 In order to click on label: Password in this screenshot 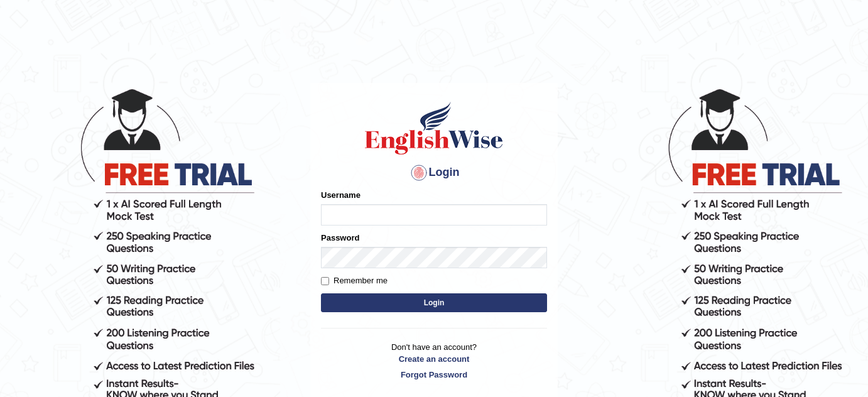, I will do `click(340, 237)`.